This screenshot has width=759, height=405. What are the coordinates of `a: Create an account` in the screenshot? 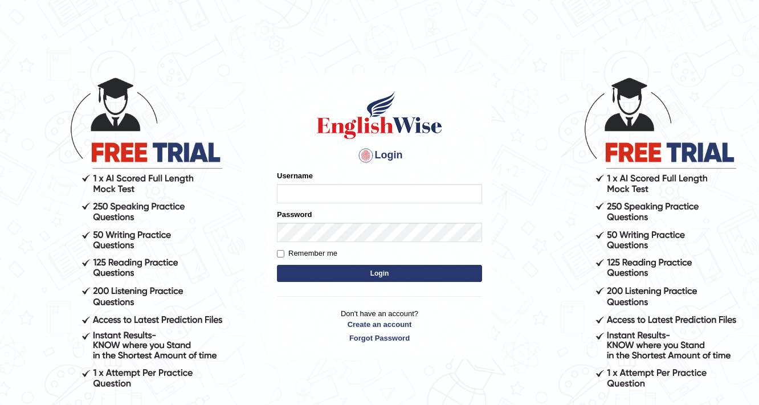 It's located at (380, 324).